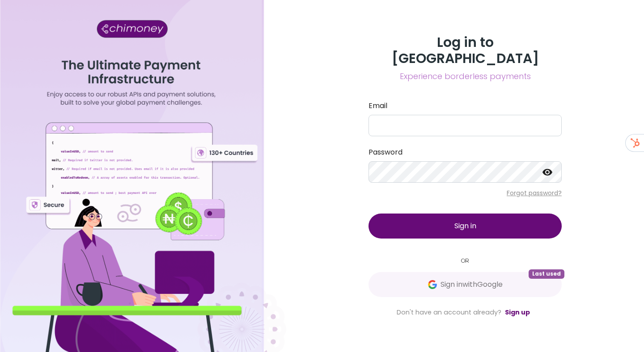  Describe the element at coordinates (465, 153) in the screenshot. I see `label: Password` at that location.